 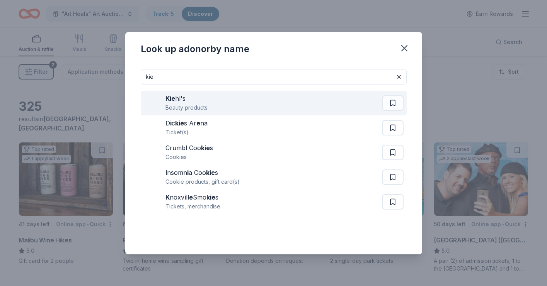 What do you see at coordinates (167, 198) in the screenshot?
I see `strong: K` at bounding box center [167, 198].